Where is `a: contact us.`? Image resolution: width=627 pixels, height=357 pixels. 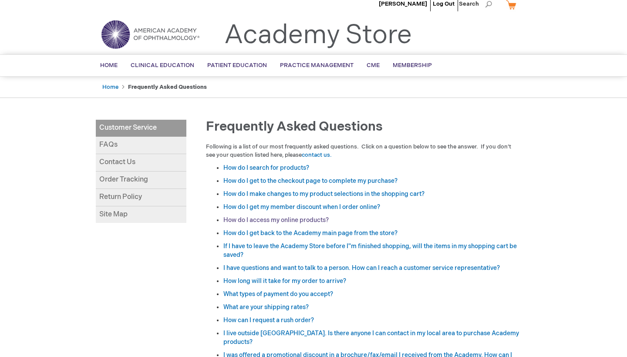 a: contact us. is located at coordinates (316, 155).